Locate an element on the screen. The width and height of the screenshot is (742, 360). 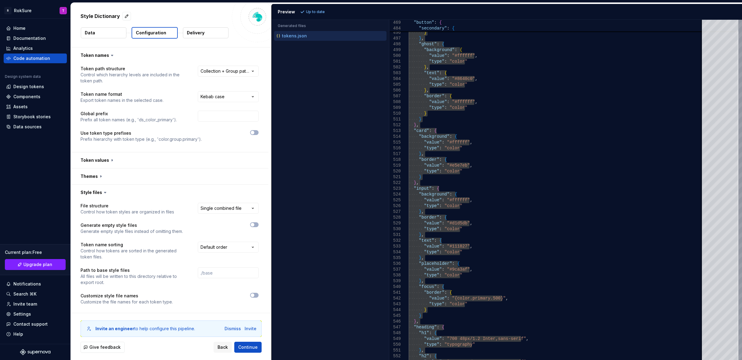
p: Control which hierarchy levels are included in the token path. is located at coordinates (134, 78).